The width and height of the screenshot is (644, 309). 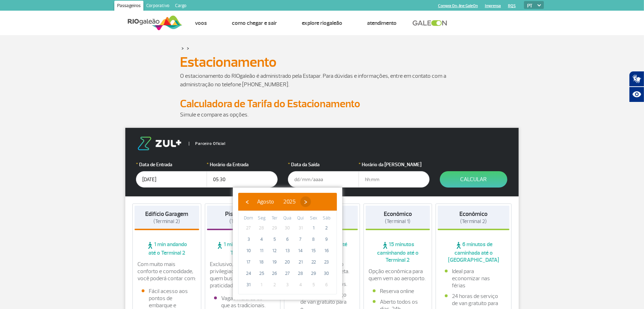 What do you see at coordinates (326, 250) in the screenshot?
I see `span: 16` at bounding box center [326, 250].